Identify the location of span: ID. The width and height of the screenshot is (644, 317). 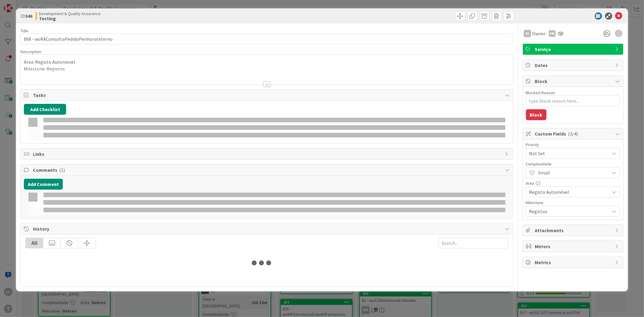
(26, 16).